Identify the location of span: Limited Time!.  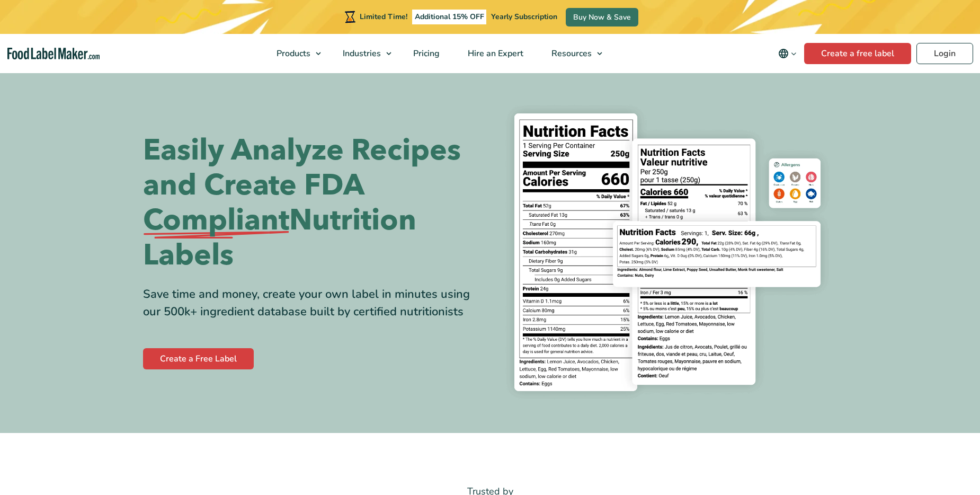
(383, 16).